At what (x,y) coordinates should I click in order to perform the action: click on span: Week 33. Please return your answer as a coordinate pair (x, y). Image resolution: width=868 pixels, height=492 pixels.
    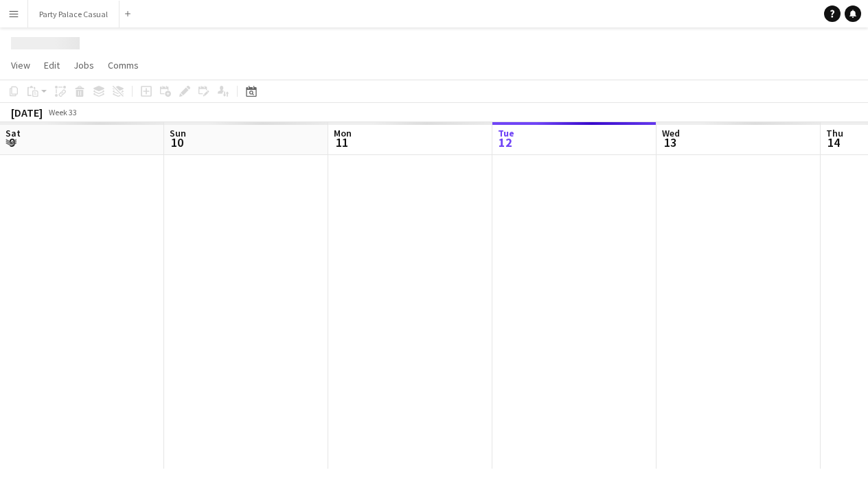
    Looking at the image, I should click on (62, 112).